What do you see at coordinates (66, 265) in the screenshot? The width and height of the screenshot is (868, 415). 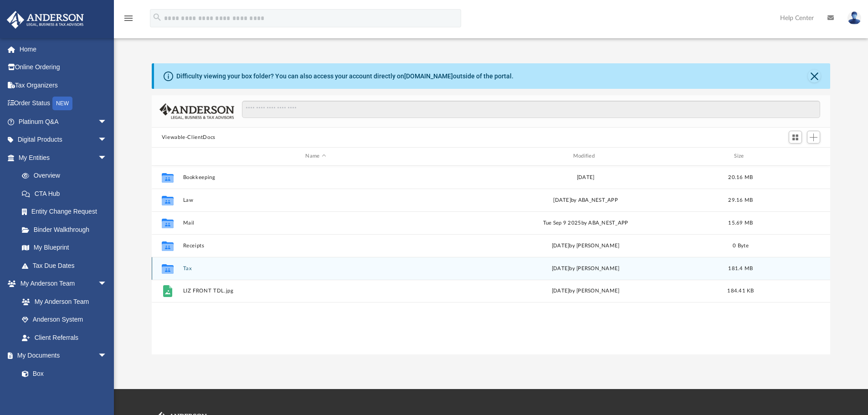 I see `a: Tax Due Dates` at bounding box center [66, 265].